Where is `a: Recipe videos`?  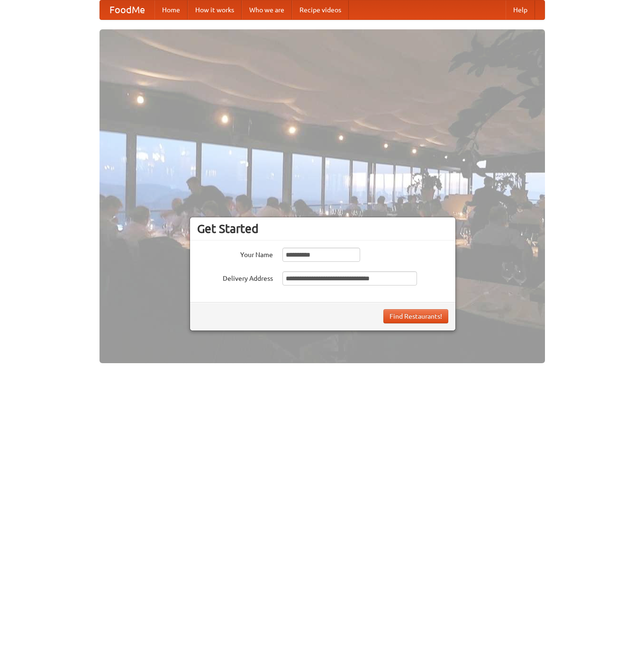 a: Recipe videos is located at coordinates (320, 10).